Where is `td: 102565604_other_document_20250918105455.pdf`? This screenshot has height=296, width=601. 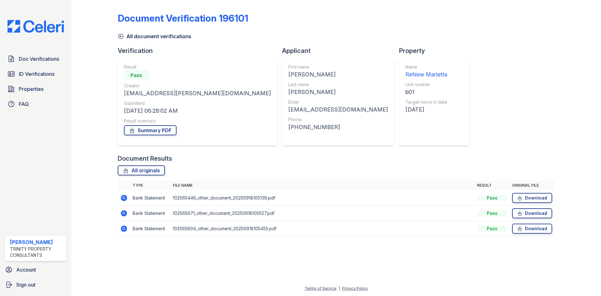 td: 102565604_other_document_20250918105455.pdf is located at coordinates (322, 229).